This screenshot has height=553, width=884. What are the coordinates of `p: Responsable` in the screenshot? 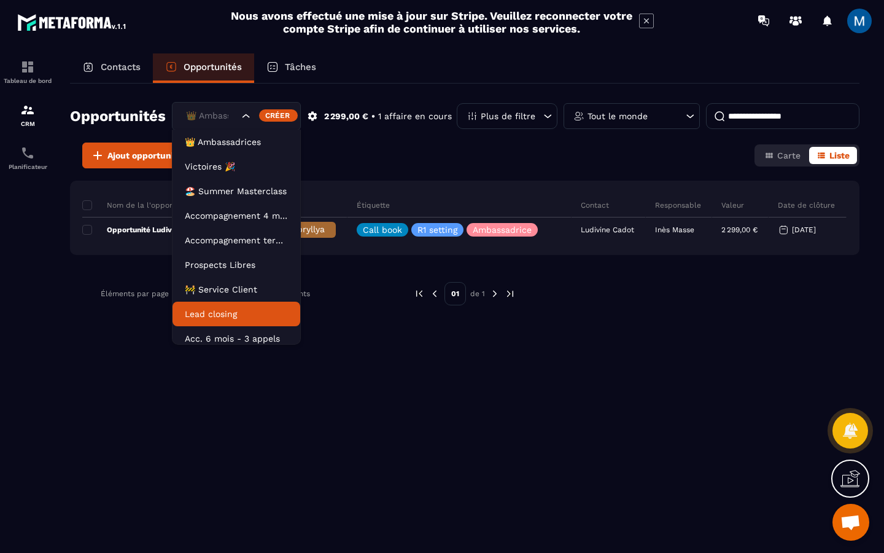 It's located at (678, 205).